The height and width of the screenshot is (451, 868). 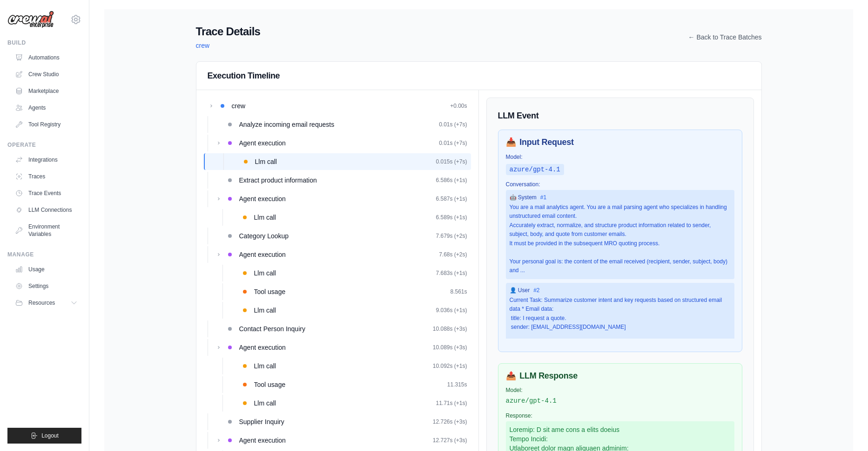 What do you see at coordinates (457, 385) in the screenshot?
I see `span: 11.315s` at bounding box center [457, 385].